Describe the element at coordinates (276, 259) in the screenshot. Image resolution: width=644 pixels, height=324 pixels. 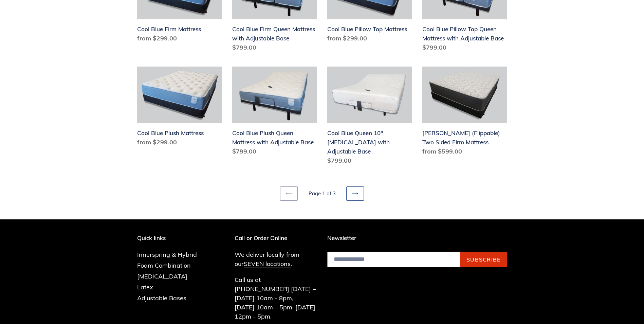
I see `p: We deliver locally from our .` at that location.